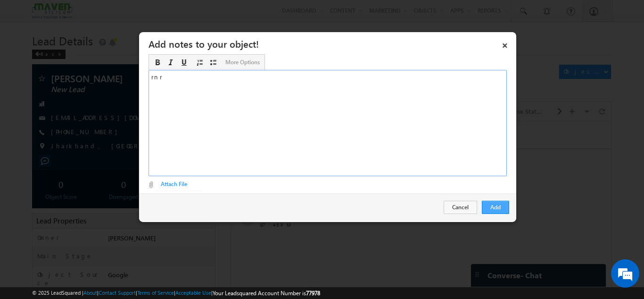  I want to click on span: details, so click(166, 92).